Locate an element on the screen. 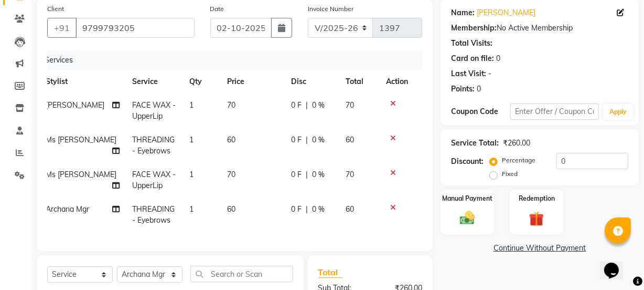  div: Membership: is located at coordinates (474, 28).